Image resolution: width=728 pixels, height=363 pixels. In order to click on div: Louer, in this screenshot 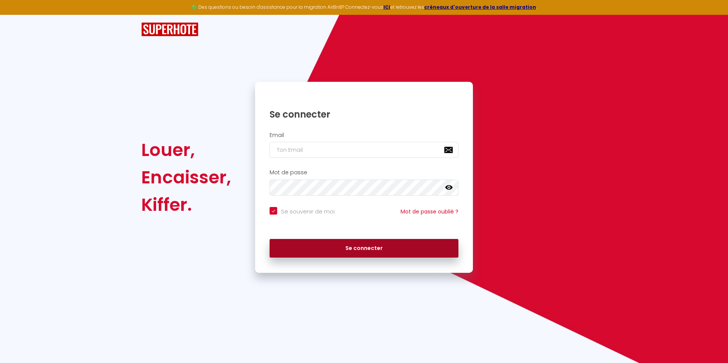, I will do `click(186, 150)`.